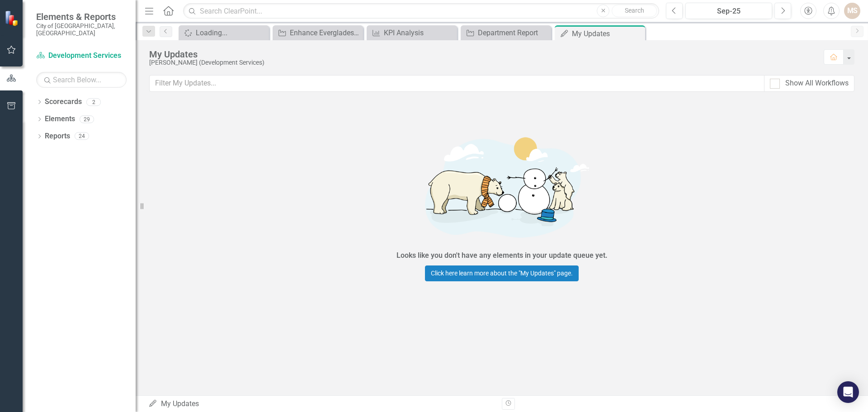 This screenshot has height=412, width=868. I want to click on div: Loading..., so click(231, 32).